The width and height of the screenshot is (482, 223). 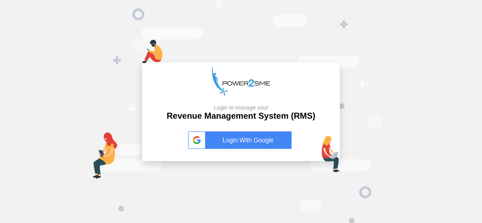 What do you see at coordinates (241, 81) in the screenshot?
I see `img: p2s_logo.png` at bounding box center [241, 81].